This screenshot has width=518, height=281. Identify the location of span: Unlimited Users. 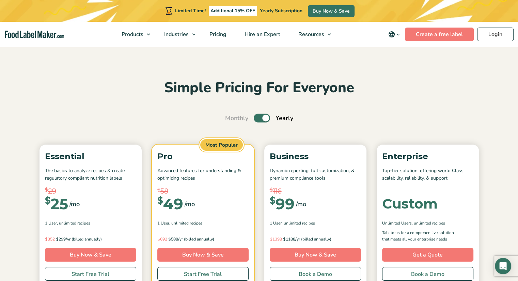
(397, 223).